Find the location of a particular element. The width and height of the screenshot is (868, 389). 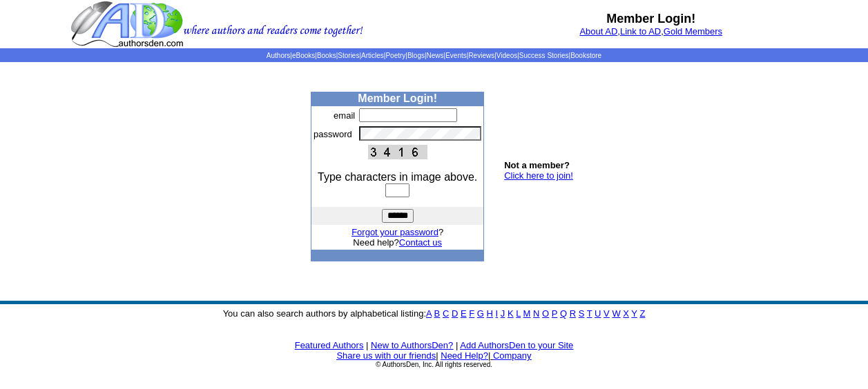

a: Blogs is located at coordinates (416, 55).